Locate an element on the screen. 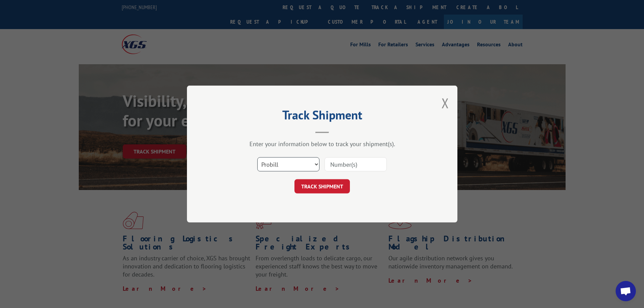 The height and width of the screenshot is (308, 644). div: Enter your information below to track your shipment(s). is located at coordinates (322, 144).